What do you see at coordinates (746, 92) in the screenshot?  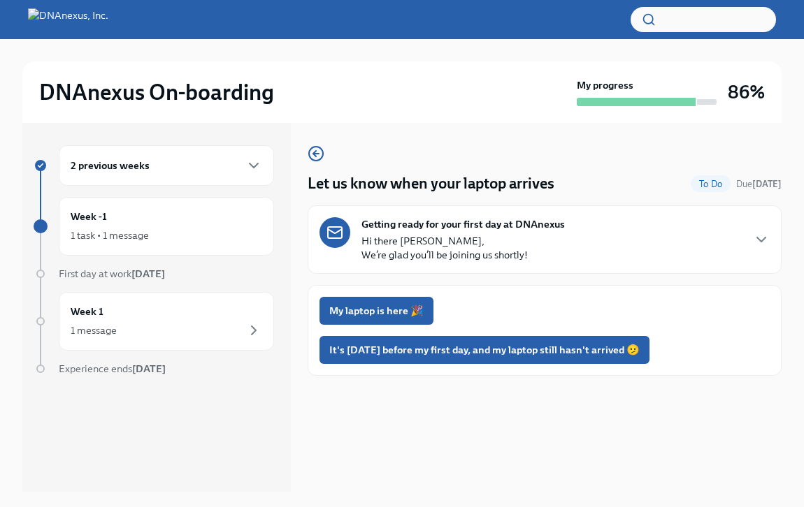 I see `h3: 86%` at bounding box center [746, 92].